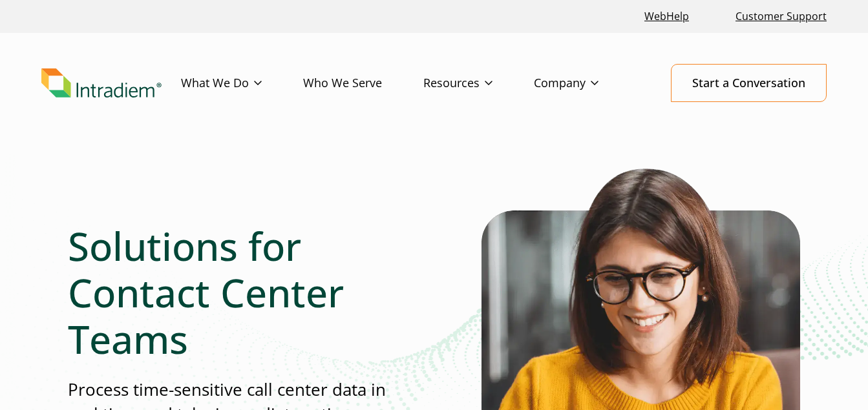  What do you see at coordinates (748, 82) in the screenshot?
I see `a: Start a Conversation` at bounding box center [748, 82].